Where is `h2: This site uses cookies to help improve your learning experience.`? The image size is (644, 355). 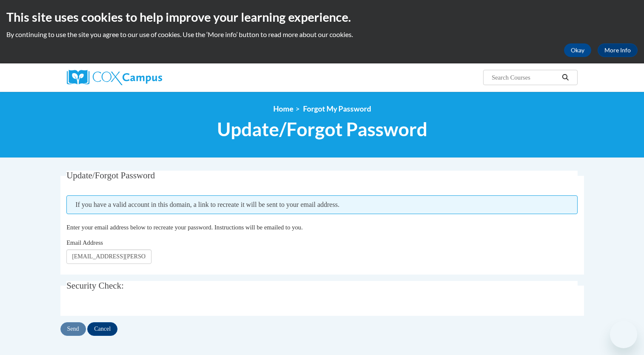 h2: This site uses cookies to help improve your learning experience. is located at coordinates (322, 17).